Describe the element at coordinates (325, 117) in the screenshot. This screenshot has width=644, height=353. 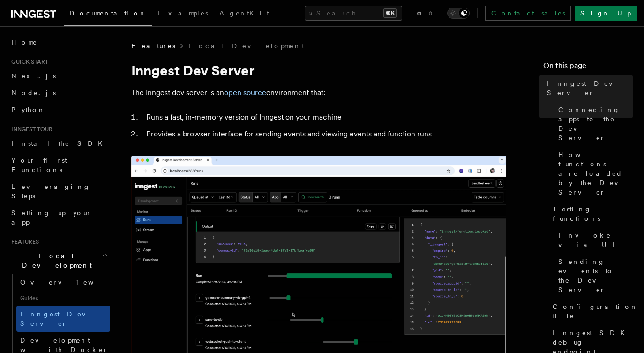
I see `li: Runs a fast, in-memory version of Inngest on your machine` at that location.